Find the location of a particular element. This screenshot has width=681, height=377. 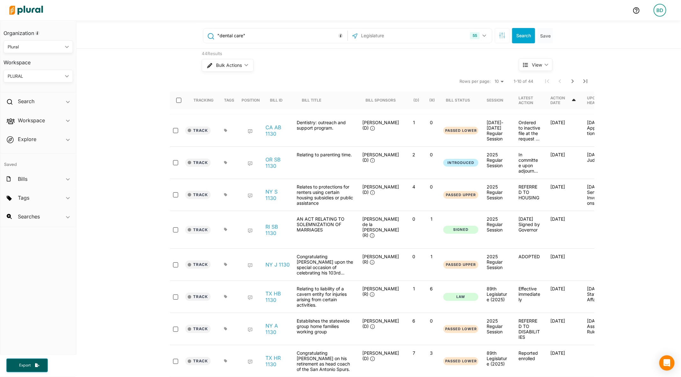

input: select-row-state-tx-89r-hr1130 is located at coordinates (176, 362).